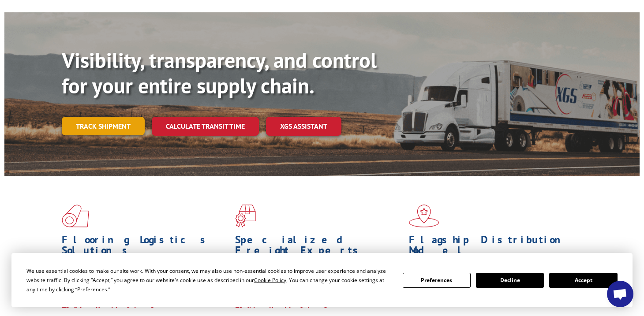 The height and width of the screenshot is (316, 644). Describe the element at coordinates (205, 126) in the screenshot. I see `a: Calculate transit time` at that location.